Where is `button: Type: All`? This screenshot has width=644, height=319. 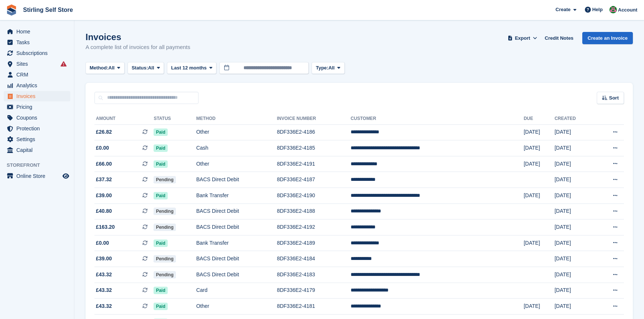 button: Type: All is located at coordinates (328, 68).